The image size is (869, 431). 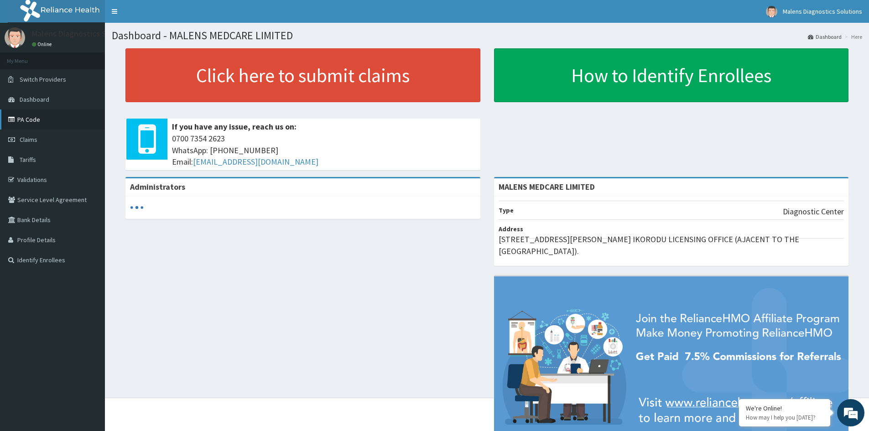 What do you see at coordinates (43, 79) in the screenshot?
I see `span: Switch Providers` at bounding box center [43, 79].